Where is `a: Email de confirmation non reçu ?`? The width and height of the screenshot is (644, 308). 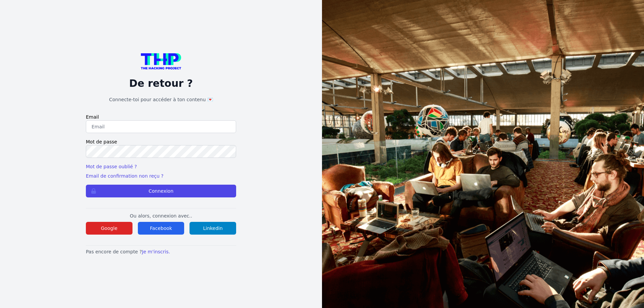
a: Email de confirmation non reçu ? is located at coordinates (125, 176).